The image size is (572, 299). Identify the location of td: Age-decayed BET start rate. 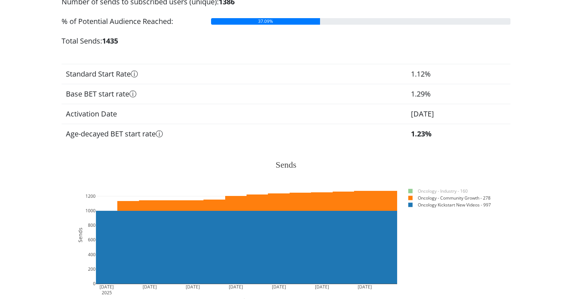
(234, 134).